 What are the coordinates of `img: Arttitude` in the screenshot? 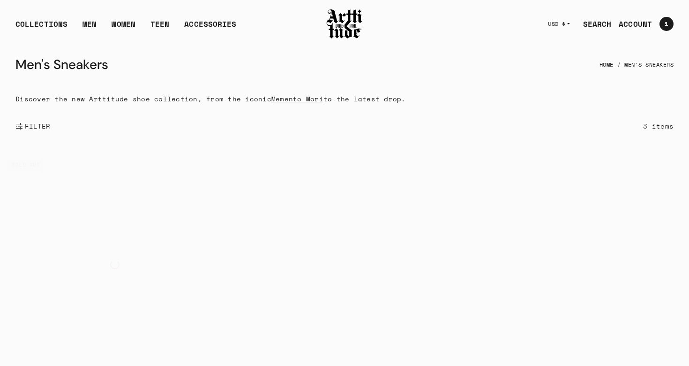 It's located at (345, 24).